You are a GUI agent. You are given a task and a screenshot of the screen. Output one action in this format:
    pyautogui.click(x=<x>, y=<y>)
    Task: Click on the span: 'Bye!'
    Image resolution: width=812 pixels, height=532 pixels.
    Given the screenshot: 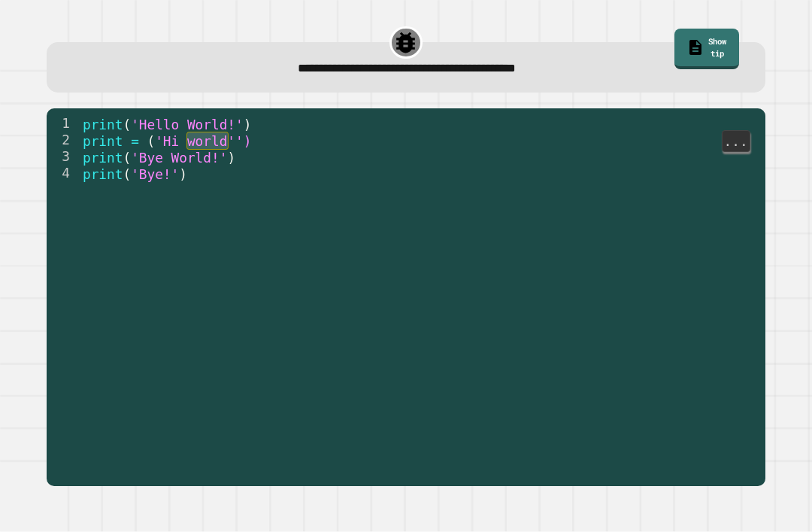 What is the action you would take?
    pyautogui.click(x=155, y=174)
    